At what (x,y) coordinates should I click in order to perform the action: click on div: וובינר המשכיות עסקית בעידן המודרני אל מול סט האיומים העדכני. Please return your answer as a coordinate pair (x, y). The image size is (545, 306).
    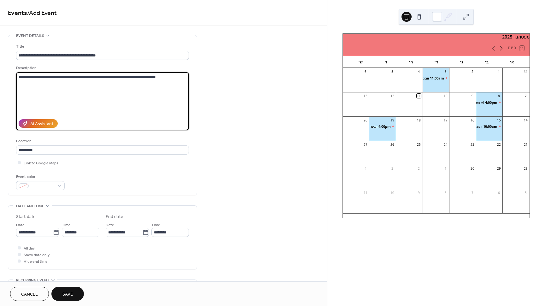
    Looking at the image, I should click on (383, 126).